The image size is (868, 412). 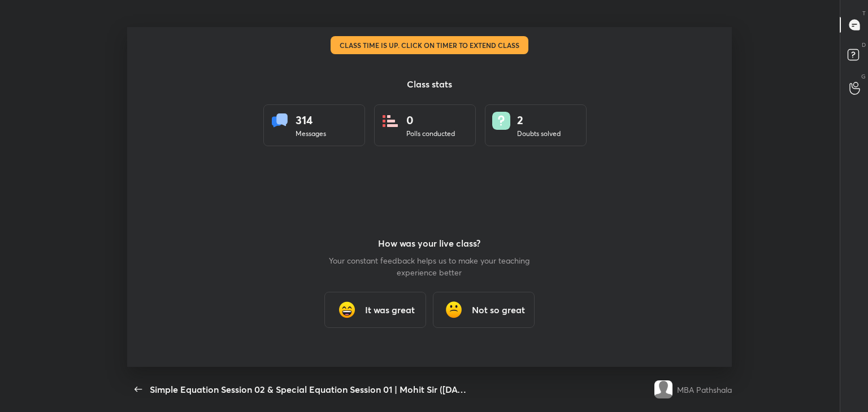 I want to click on div: Messages, so click(x=311, y=134).